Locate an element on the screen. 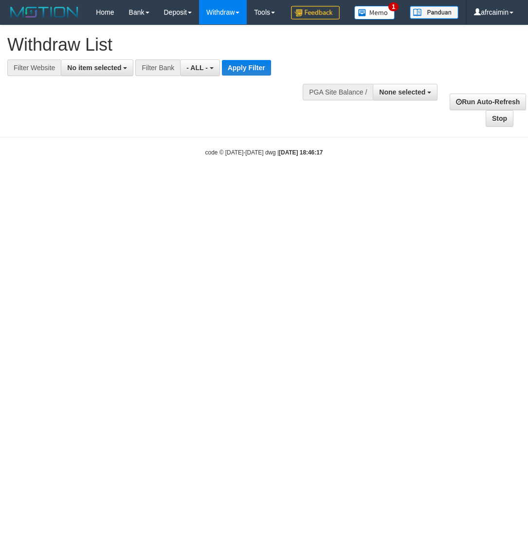  span: No item selected is located at coordinates (94, 68).